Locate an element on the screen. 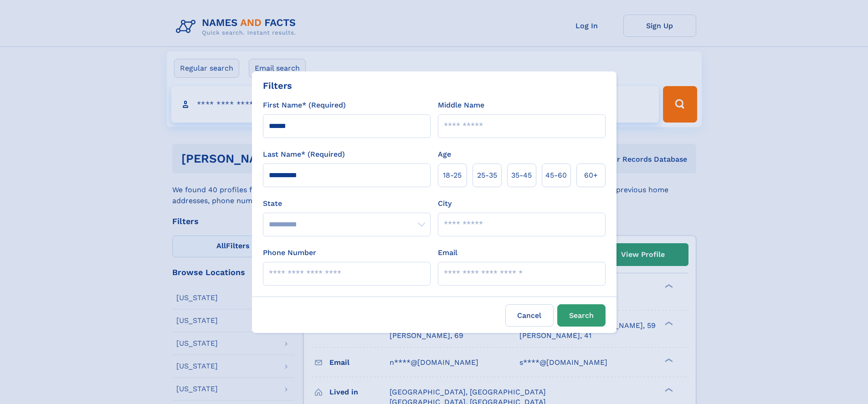 This screenshot has height=404, width=868. label: Email is located at coordinates (448, 253).